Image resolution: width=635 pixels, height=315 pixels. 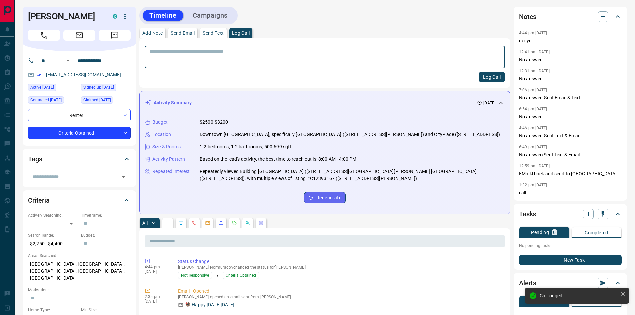 I want to click on h2: Tasks, so click(x=527, y=214).